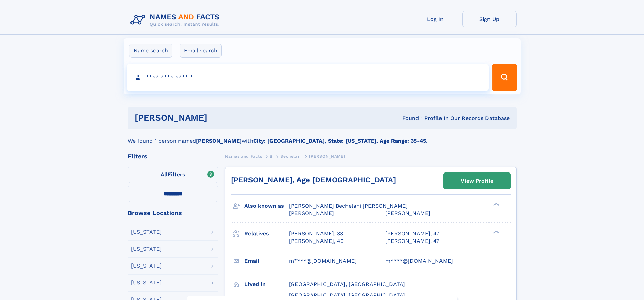 Image resolution: width=644 pixels, height=300 pixels. What do you see at coordinates (177, 20) in the screenshot?
I see `img: Logo Names and Facts` at bounding box center [177, 20].